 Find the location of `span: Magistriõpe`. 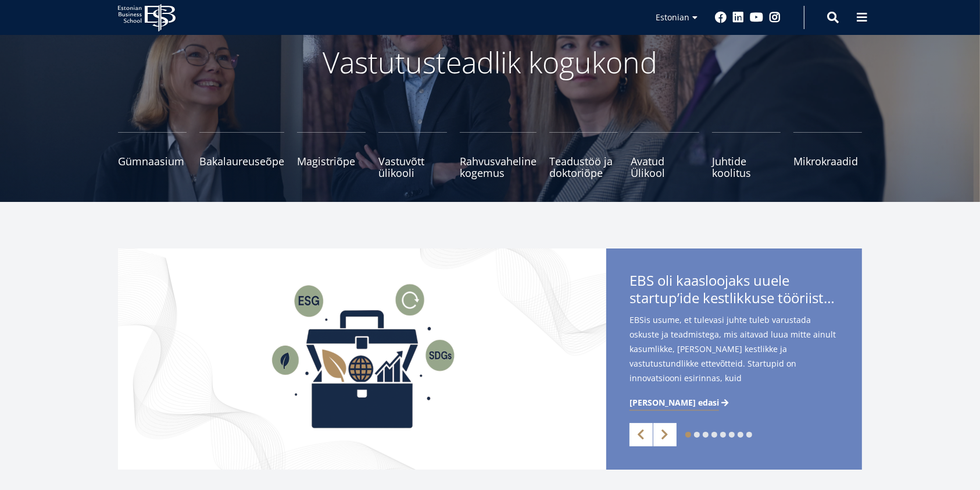

span: Magistriõpe is located at coordinates (332, 161).